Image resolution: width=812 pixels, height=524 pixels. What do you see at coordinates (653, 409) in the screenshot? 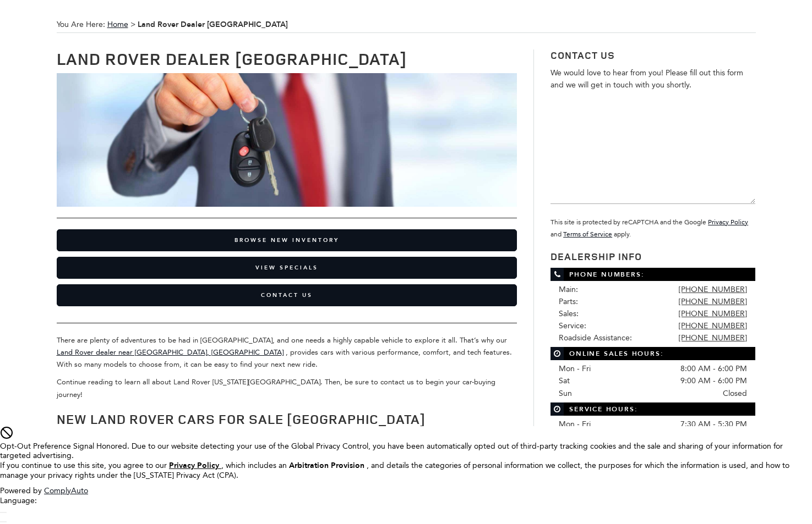
I see `span: Service Hours:` at bounding box center [653, 409].